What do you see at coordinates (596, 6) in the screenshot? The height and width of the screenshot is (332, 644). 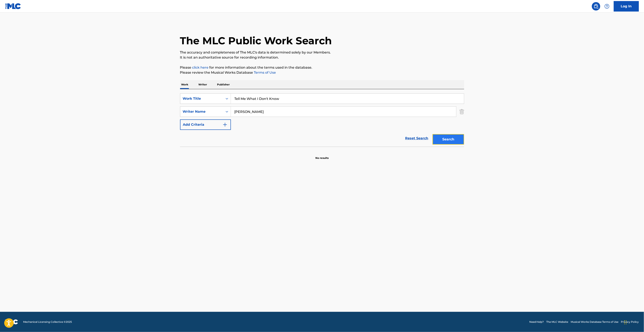 I see `img: search` at bounding box center [596, 6].